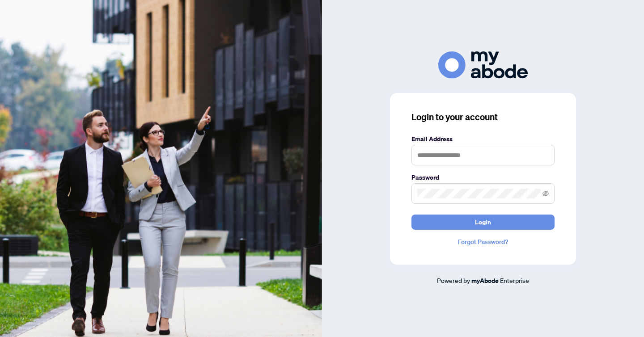 Image resolution: width=644 pixels, height=337 pixels. Describe the element at coordinates (483, 117) in the screenshot. I see `h3: Login to your account` at that location.